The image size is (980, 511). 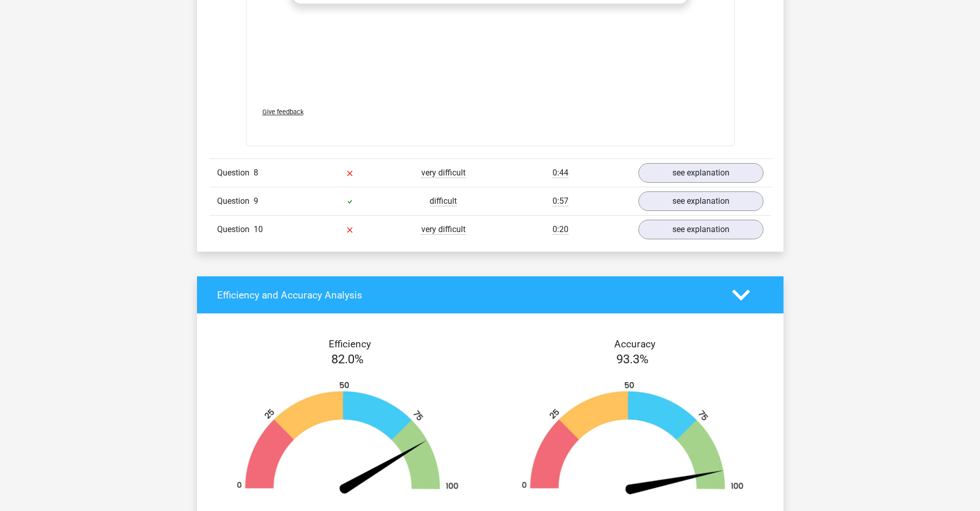 I want to click on span: difficult, so click(x=443, y=201).